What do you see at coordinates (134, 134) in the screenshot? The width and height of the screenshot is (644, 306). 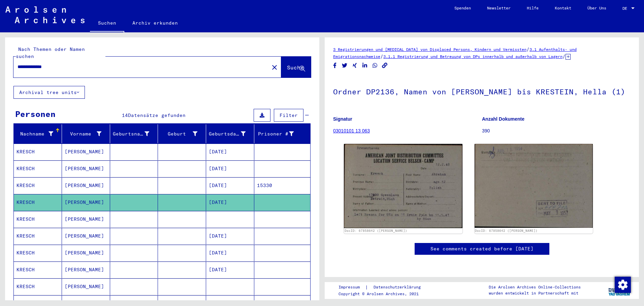 I see `mat-header-cell: Geburtsname` at bounding box center [134, 134].